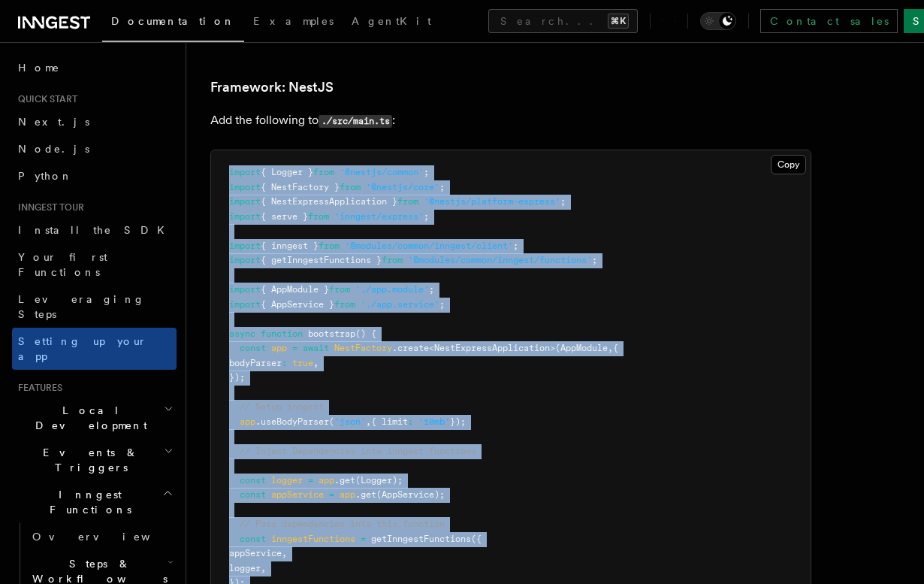 Image resolution: width=924 pixels, height=584 pixels. What do you see at coordinates (88, 418) in the screenshot?
I see `span: Local Development` at bounding box center [88, 418].